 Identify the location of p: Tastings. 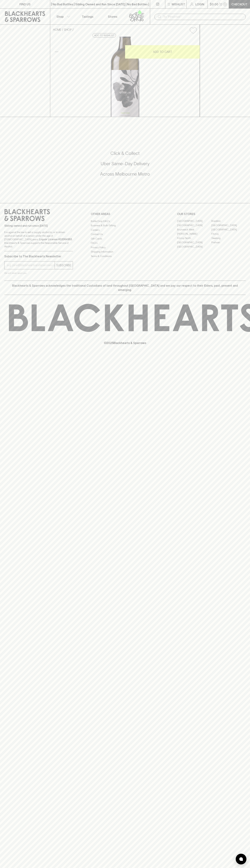
(87, 16).